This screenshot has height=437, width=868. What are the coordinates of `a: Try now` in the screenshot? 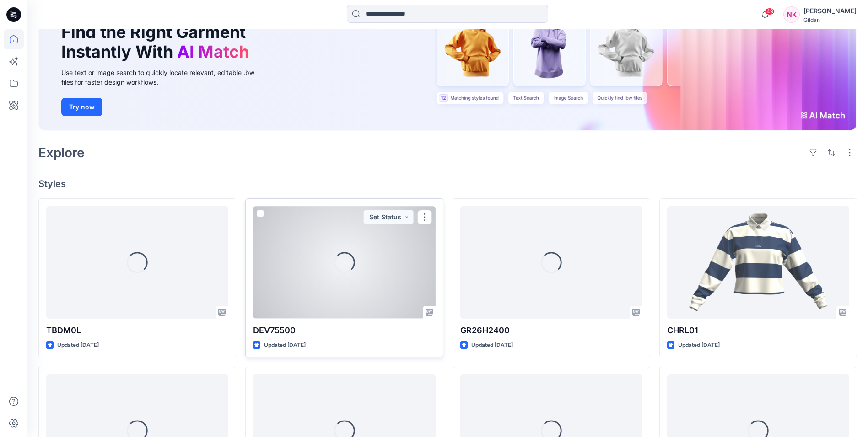 It's located at (82, 107).